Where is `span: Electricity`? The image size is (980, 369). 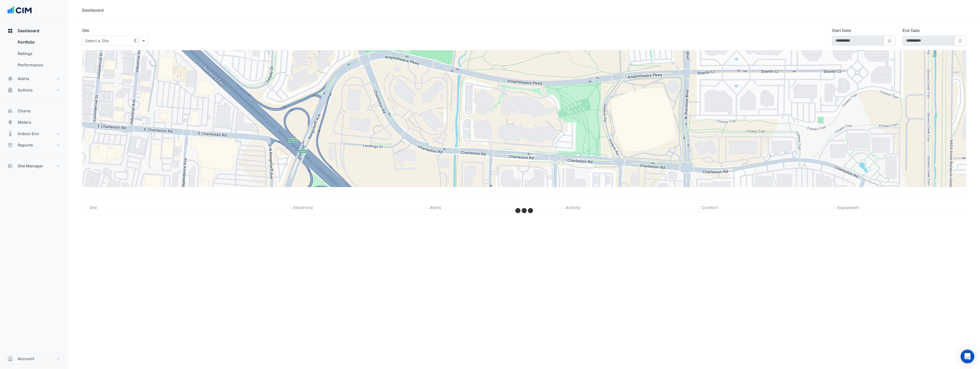
span: Electricity is located at coordinates (303, 207).